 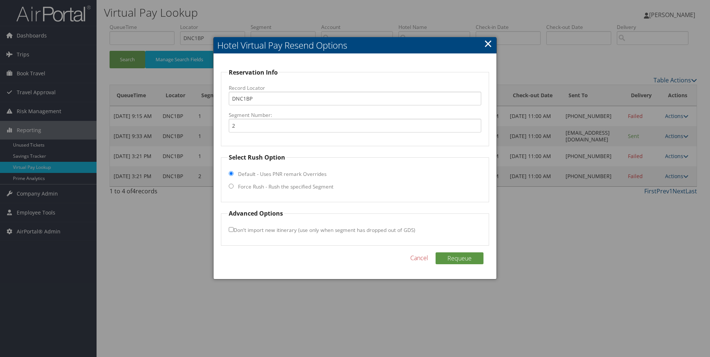 What do you see at coordinates (231, 230) in the screenshot?
I see `input: Don't import new itinerary (use only when segment has dropped out of GDS)` at bounding box center [231, 230].